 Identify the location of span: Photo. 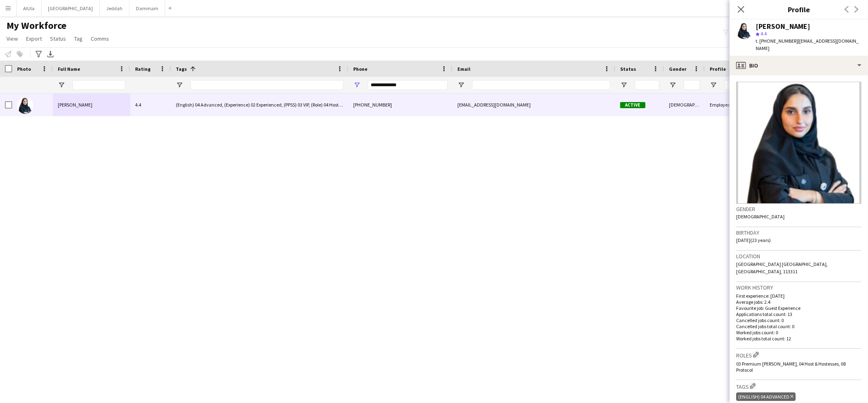
(24, 69).